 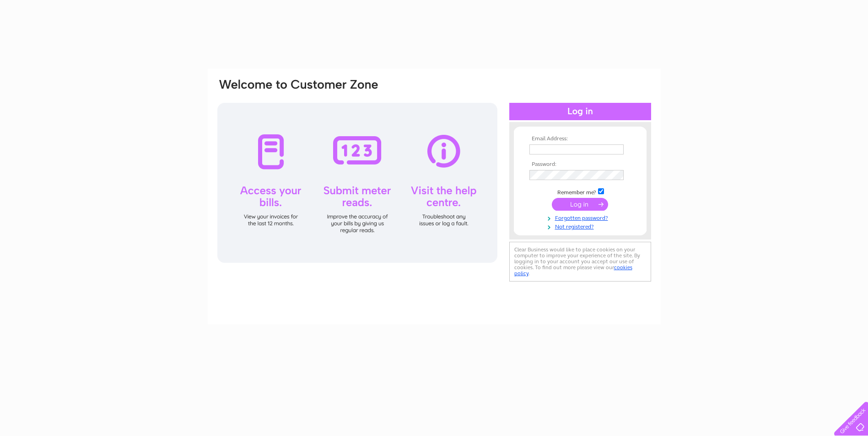 I want to click on td: Remember me?, so click(x=580, y=191).